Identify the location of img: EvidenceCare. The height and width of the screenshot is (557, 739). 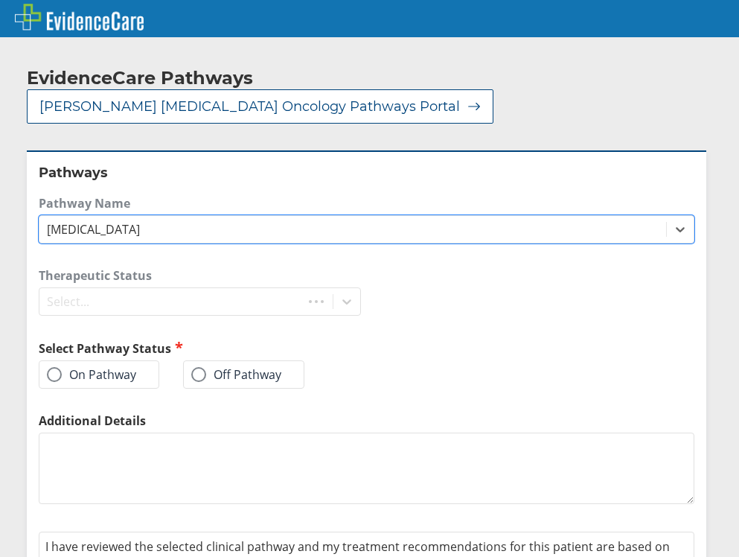
(79, 17).